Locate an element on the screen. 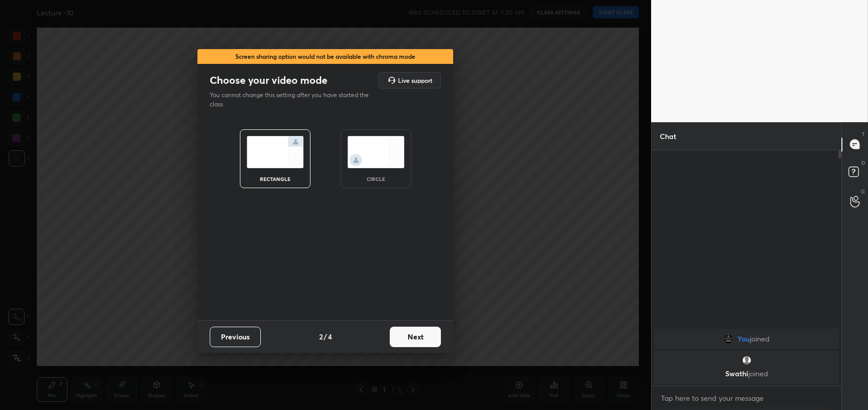 The width and height of the screenshot is (868, 410). div: circle is located at coordinates (376, 179).